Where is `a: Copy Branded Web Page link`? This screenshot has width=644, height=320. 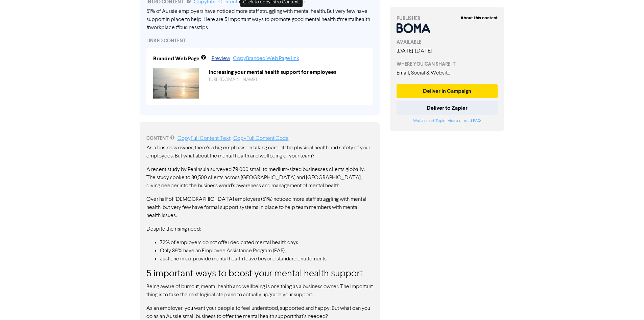 a: Copy Branded Web Page link is located at coordinates (266, 58).